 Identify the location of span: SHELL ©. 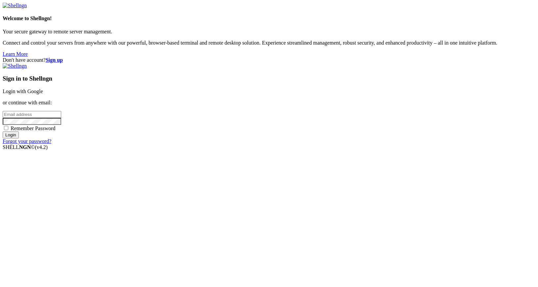
(25, 147).